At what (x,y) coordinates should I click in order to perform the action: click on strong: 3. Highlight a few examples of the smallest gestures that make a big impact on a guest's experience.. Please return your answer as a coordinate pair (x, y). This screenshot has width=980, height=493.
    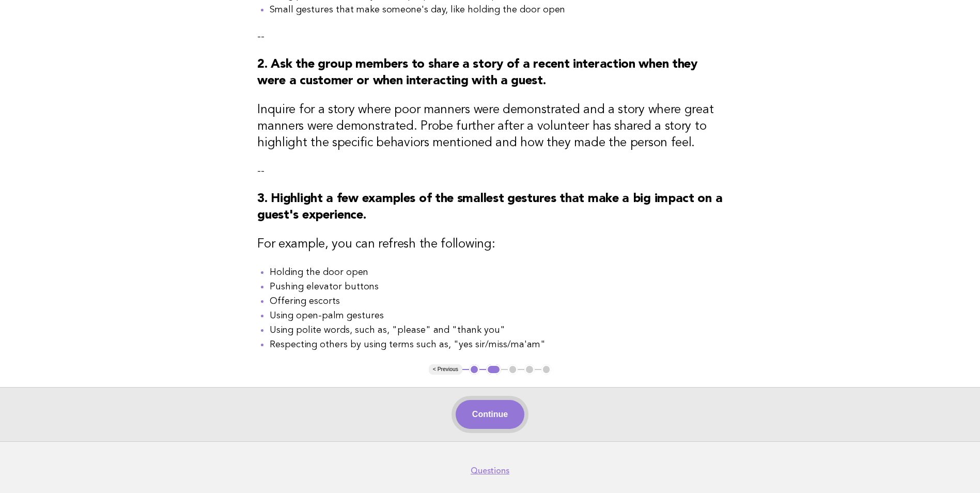
    Looking at the image, I should click on (489, 208).